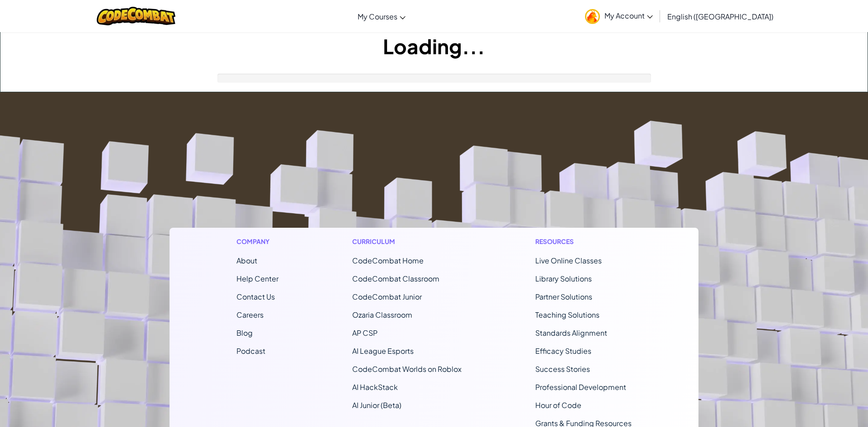 This screenshot has width=868, height=427. I want to click on a: CodeCombat Junior, so click(387, 296).